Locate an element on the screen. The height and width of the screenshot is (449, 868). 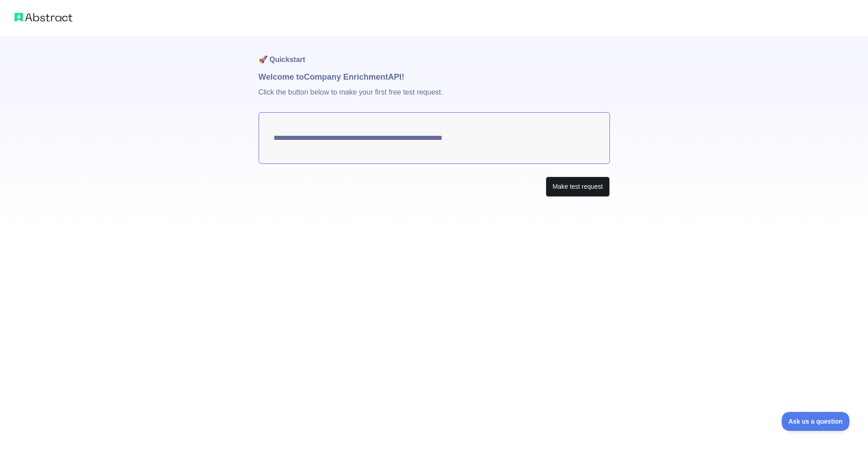
button: Make test request is located at coordinates (578, 186).